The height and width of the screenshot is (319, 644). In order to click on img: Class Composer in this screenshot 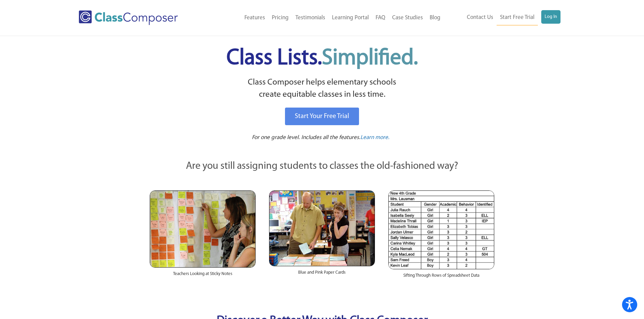, I will do `click(128, 18)`.